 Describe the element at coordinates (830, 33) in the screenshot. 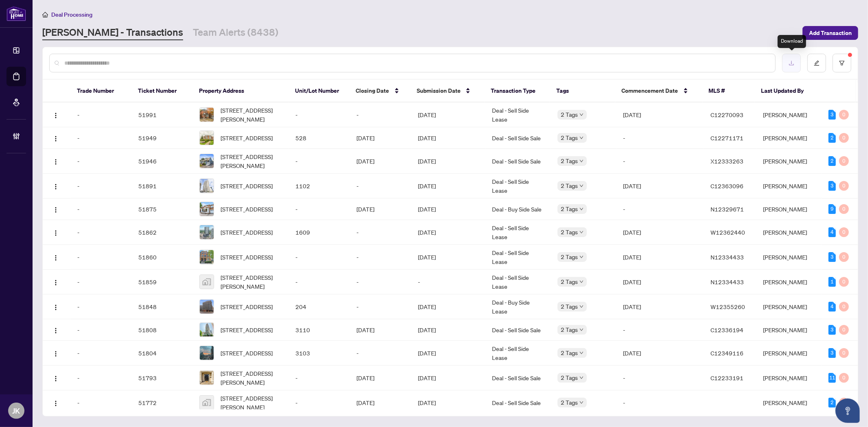

I see `span: Add Transaction` at that location.